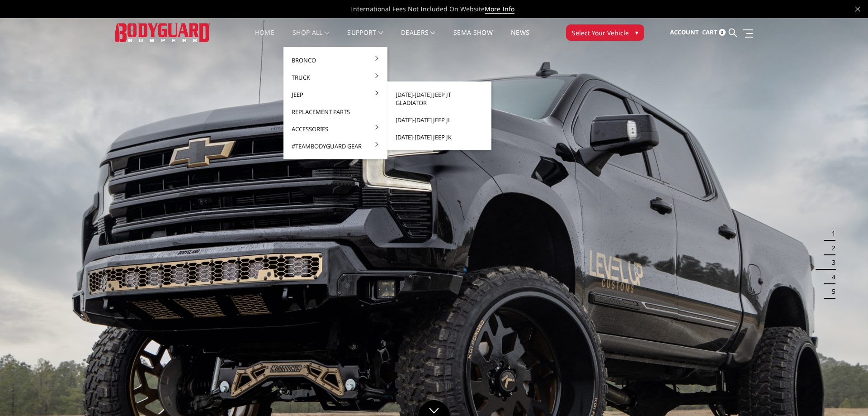  I want to click on a: Click to Down, so click(434, 408).